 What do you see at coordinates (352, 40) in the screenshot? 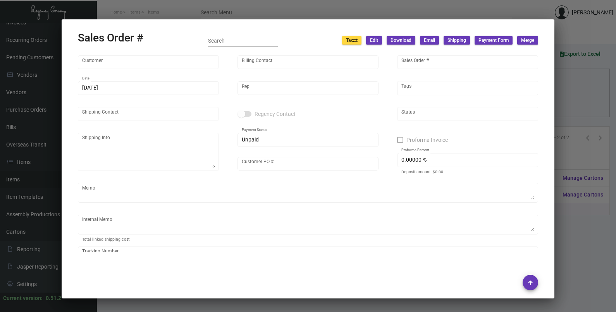
I see `button: Tax` at bounding box center [352, 40].